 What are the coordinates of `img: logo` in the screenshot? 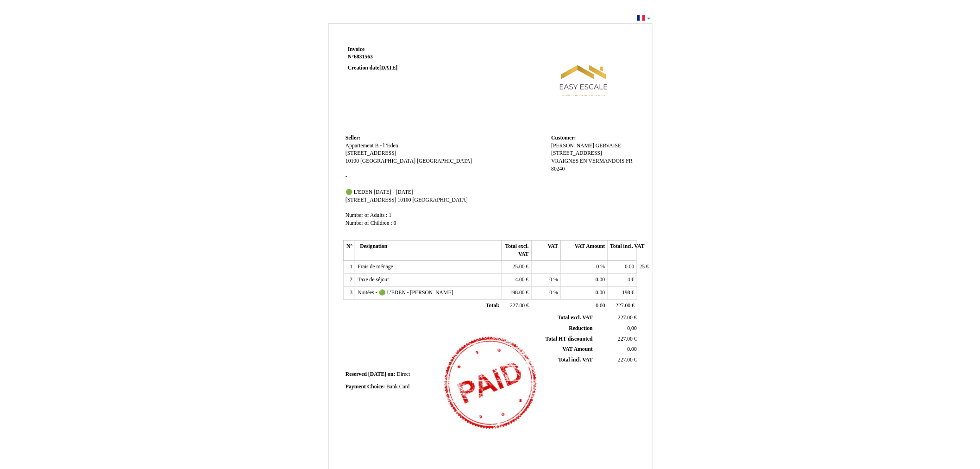 It's located at (583, 81).